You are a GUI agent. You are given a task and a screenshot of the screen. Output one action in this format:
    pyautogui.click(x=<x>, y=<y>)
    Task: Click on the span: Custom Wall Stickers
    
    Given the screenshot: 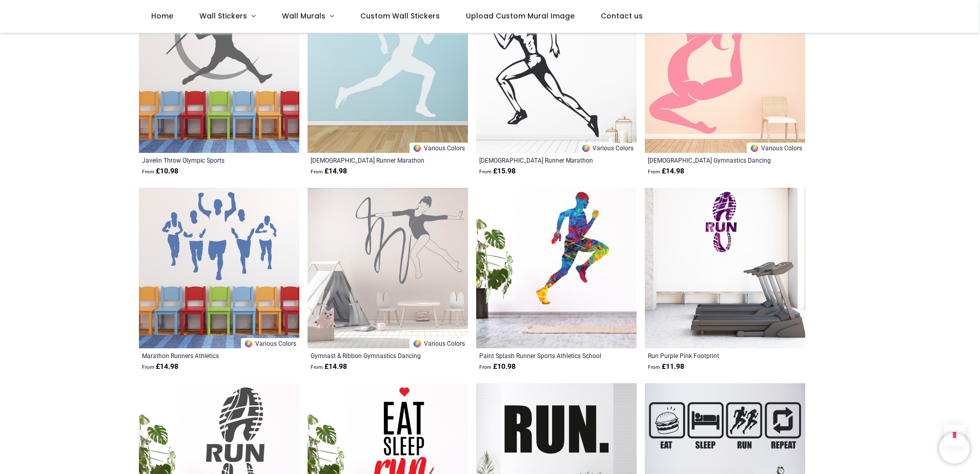 What is the action you would take?
    pyautogui.click(x=400, y=16)
    